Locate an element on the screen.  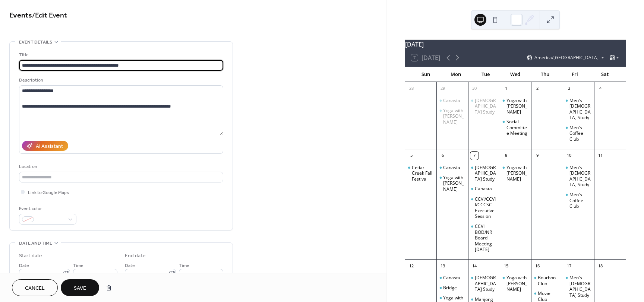
div: AI Assistant is located at coordinates (49, 146).